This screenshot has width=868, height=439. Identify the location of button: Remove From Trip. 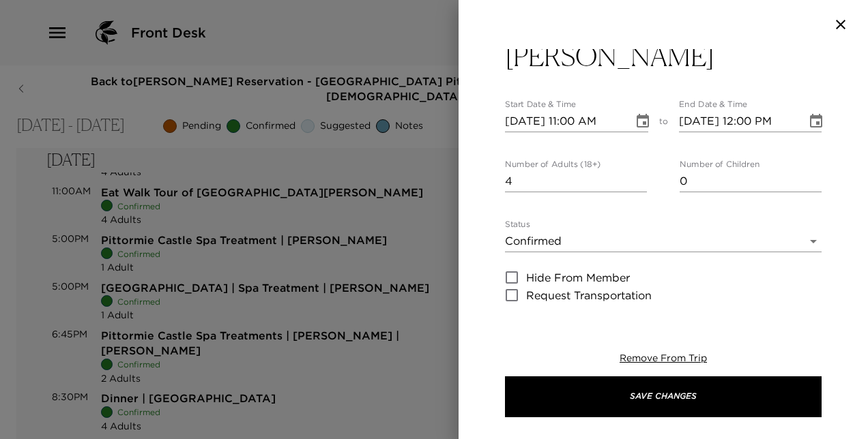
(663, 359).